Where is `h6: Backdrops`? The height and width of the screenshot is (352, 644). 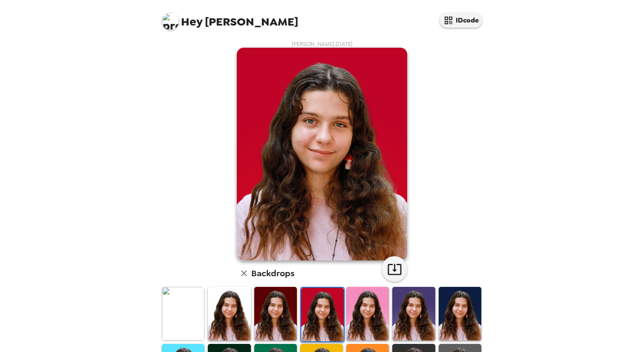
h6: Backdrops is located at coordinates (273, 273).